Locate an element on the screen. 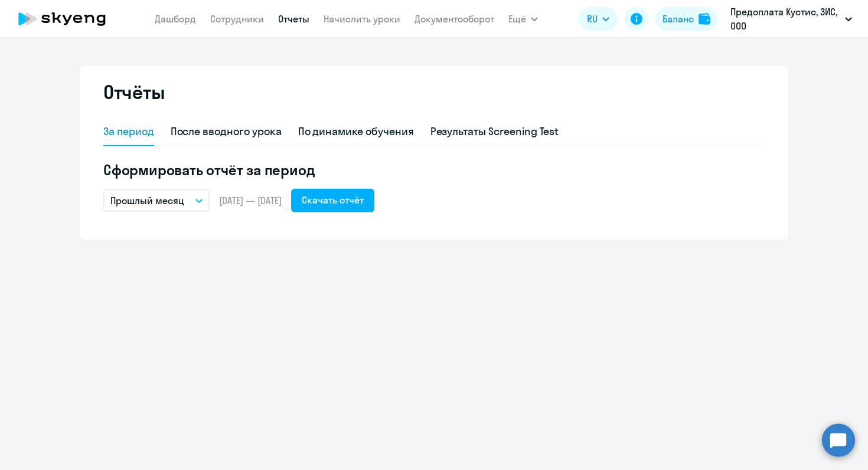 This screenshot has width=868, height=470. p: Прошлый месяц is located at coordinates (147, 201).